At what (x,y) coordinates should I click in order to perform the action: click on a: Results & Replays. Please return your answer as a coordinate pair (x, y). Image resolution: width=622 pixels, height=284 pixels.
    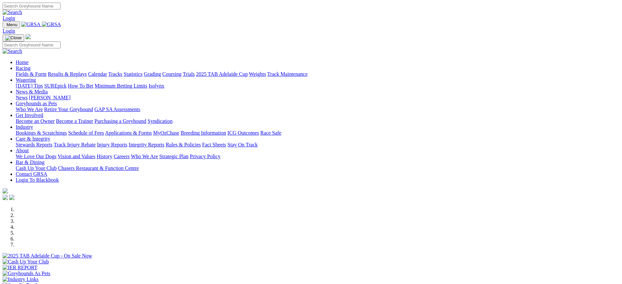
    Looking at the image, I should click on (67, 74).